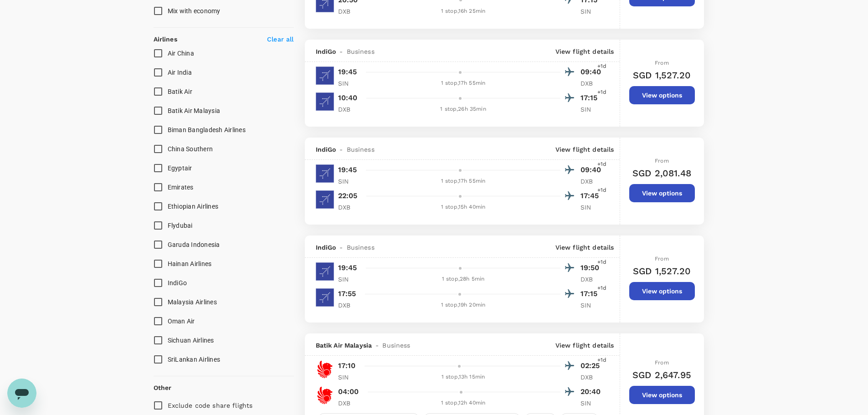 The image size is (868, 415). I want to click on span: China Southern, so click(190, 149).